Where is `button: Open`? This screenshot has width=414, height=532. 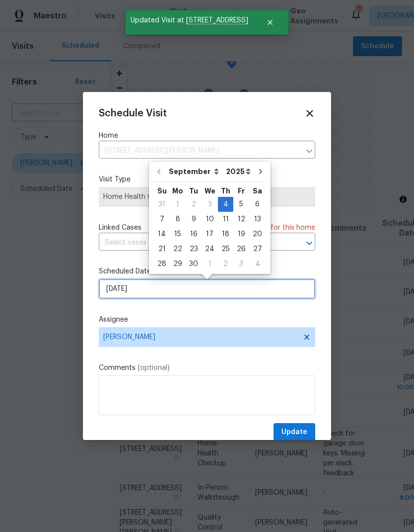
button: Open is located at coordinates (309, 243).